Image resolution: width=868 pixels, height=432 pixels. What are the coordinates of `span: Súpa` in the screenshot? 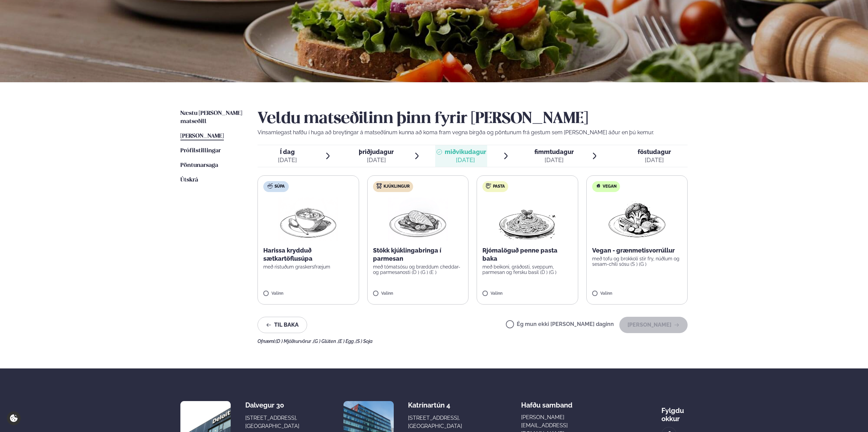 It's located at (280, 186).